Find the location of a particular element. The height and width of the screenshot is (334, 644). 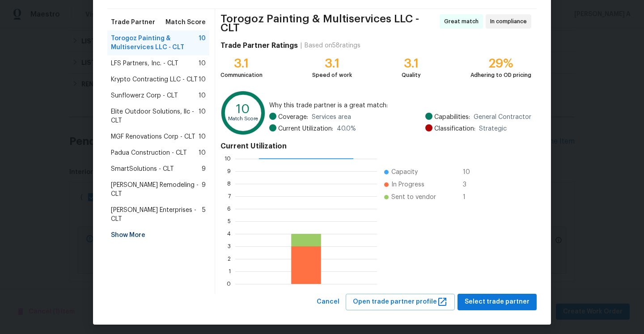

div: Quality is located at coordinates (411, 75).